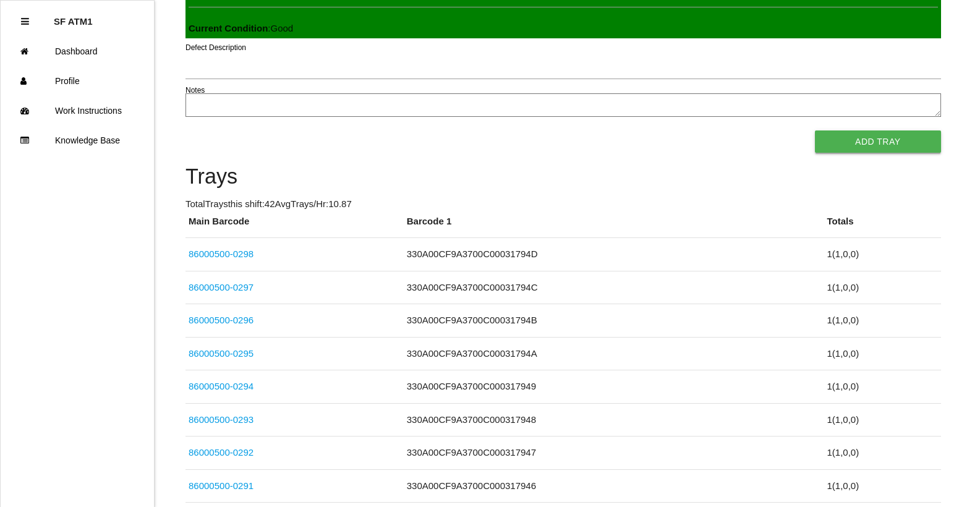 The image size is (980, 507). What do you see at coordinates (563, 177) in the screenshot?
I see `h4: Trays` at bounding box center [563, 177].